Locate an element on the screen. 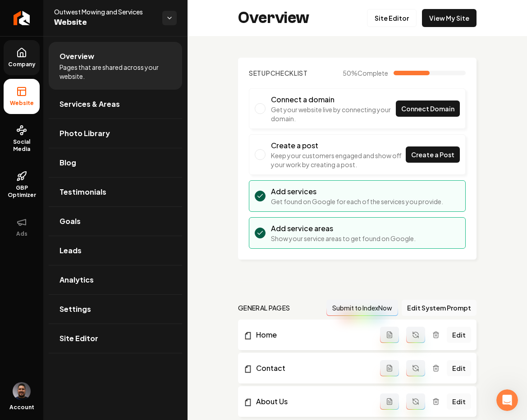 The height and width of the screenshot is (420, 527). a: View My Site is located at coordinates (449, 18).